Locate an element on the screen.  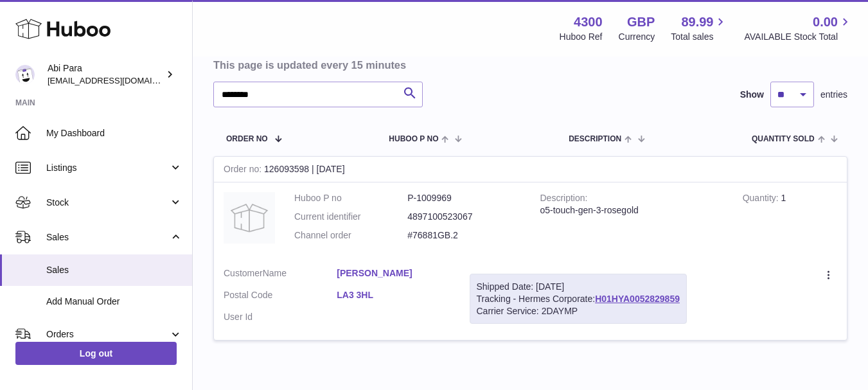
dd: 4897100523067 is located at coordinates (464, 217).